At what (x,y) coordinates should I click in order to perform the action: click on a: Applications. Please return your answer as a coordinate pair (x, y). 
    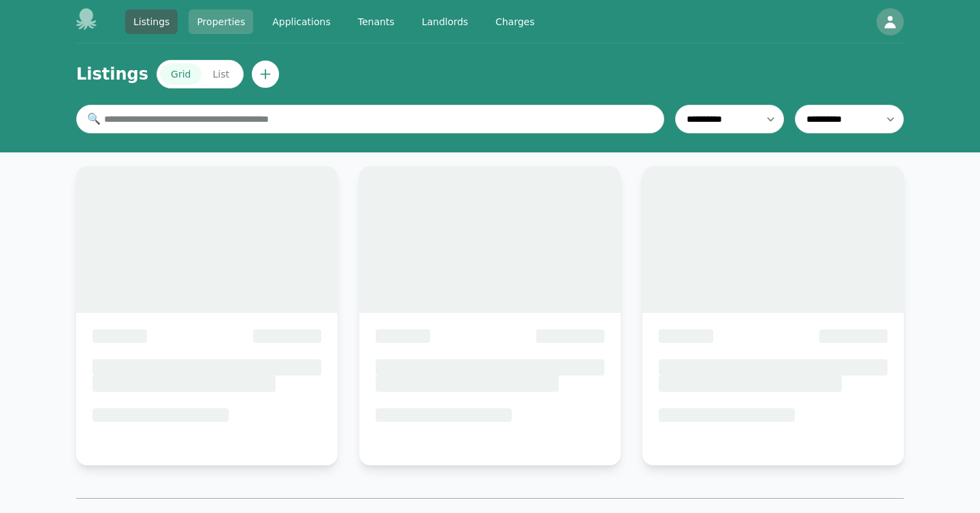
    Looking at the image, I should click on (301, 22).